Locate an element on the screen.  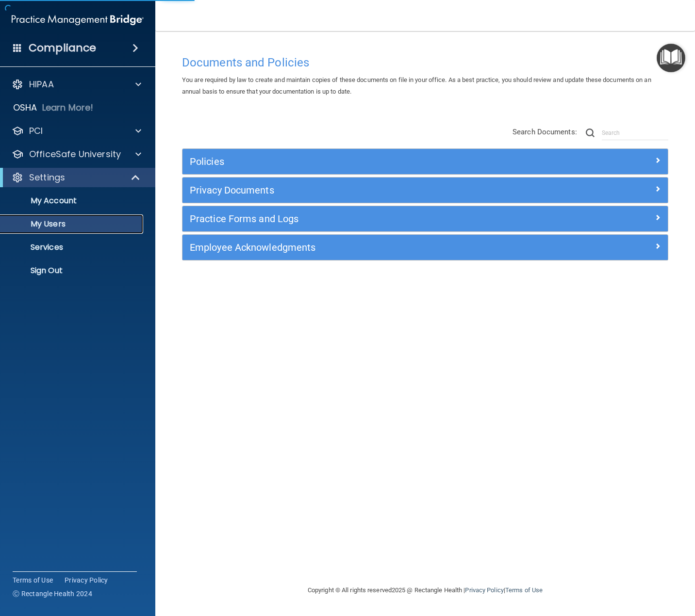
h4: Documents and Policies is located at coordinates (425, 63).